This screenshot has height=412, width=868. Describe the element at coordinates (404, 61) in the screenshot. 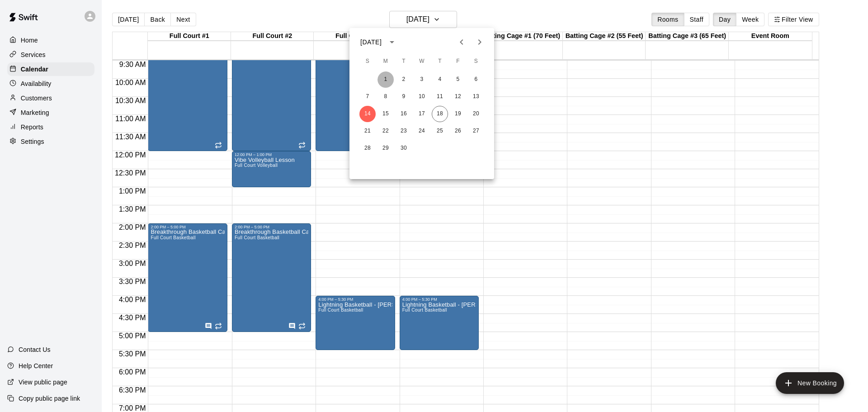

I see `span: Tuesday` at that location.